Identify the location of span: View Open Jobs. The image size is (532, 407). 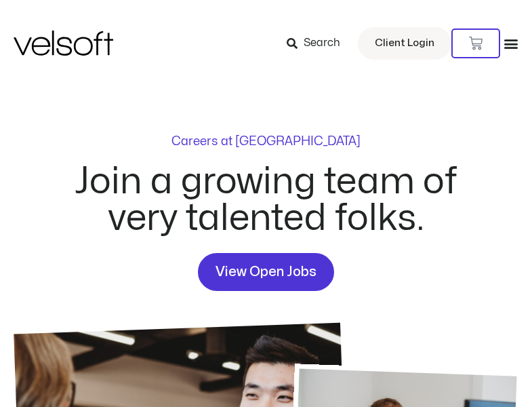
(266, 272).